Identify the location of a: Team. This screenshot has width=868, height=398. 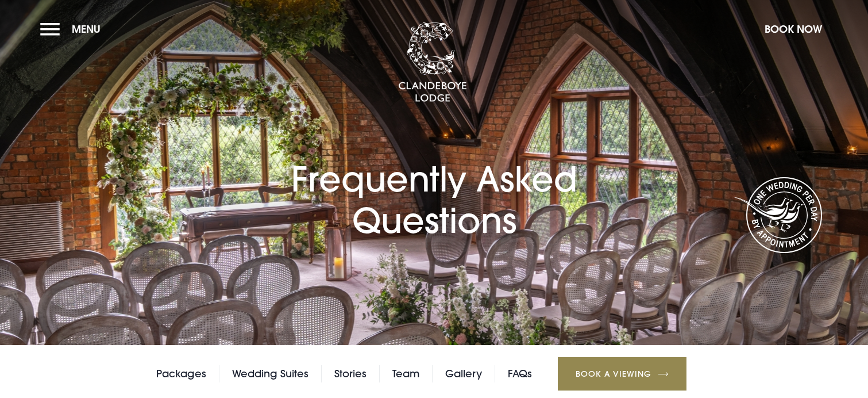
(406, 374).